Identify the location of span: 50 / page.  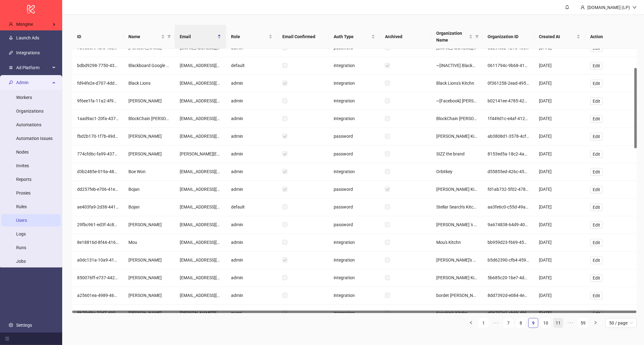
(621, 323).